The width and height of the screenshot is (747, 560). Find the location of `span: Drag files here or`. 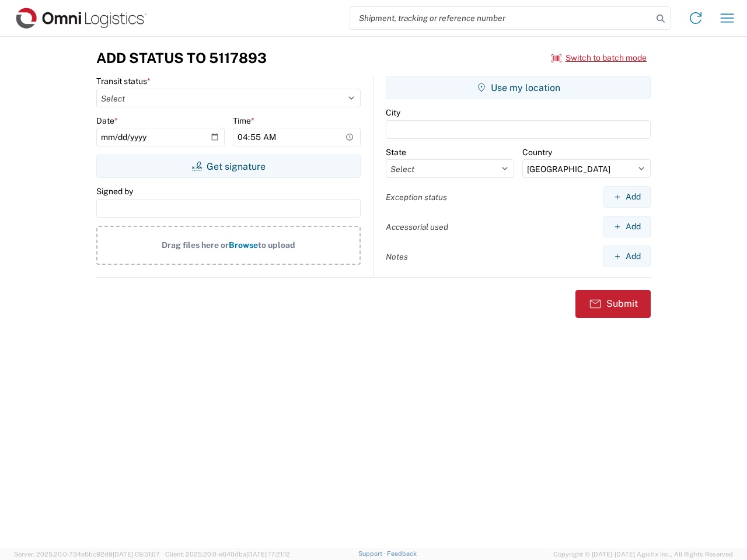

span: Drag files here or is located at coordinates (195, 245).